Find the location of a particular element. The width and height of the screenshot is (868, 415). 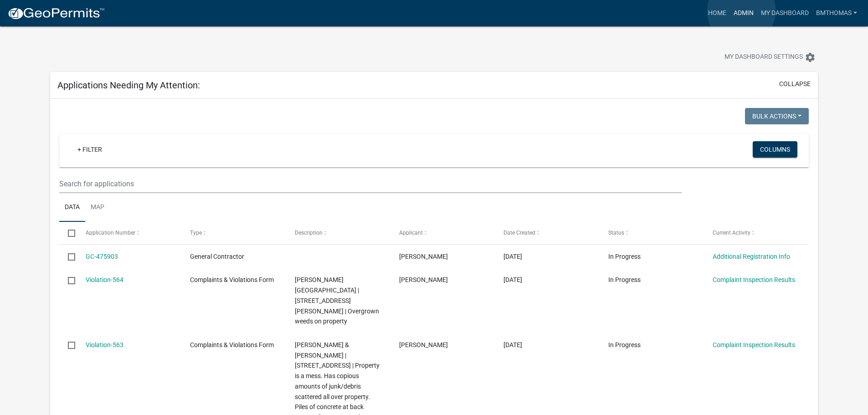

datatable-header-cell: Date Created is located at coordinates (547, 233).